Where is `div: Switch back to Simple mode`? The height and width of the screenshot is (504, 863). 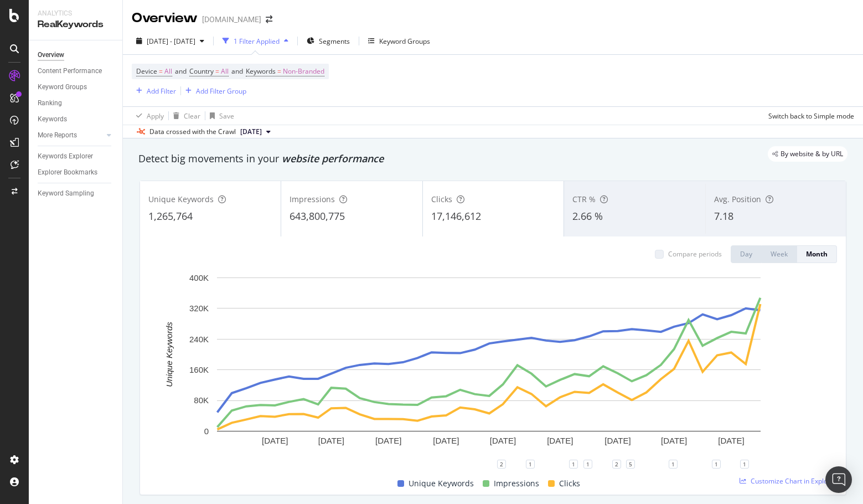 div: Switch back to Simple mode is located at coordinates (811, 115).